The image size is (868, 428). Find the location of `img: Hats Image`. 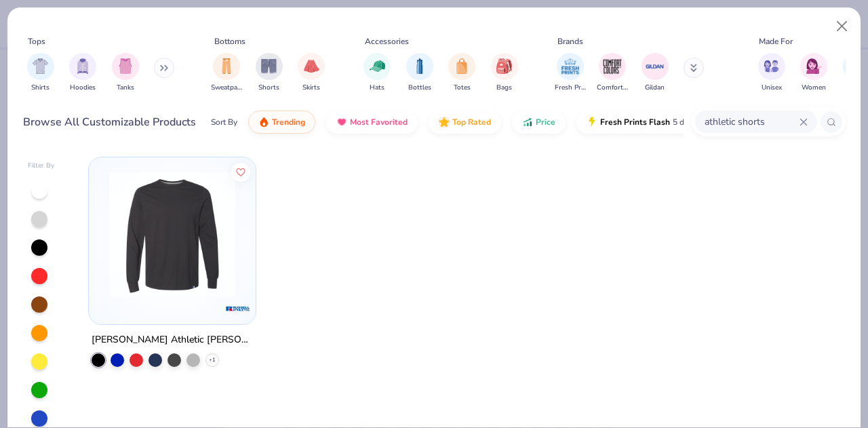

img: Hats Image is located at coordinates (377, 66).